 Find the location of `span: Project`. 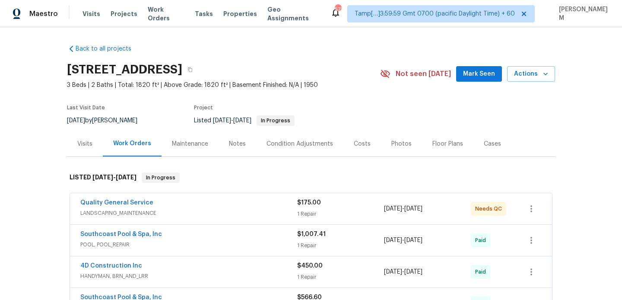

span: Project is located at coordinates (203, 107).